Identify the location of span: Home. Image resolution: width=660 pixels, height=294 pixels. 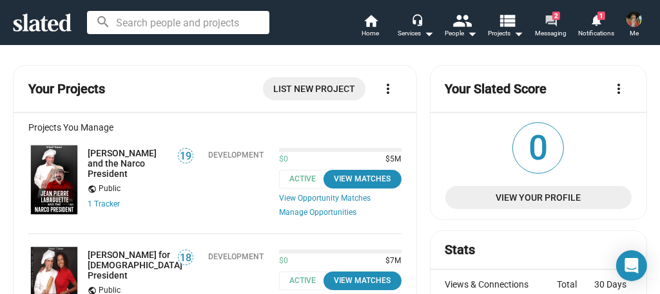
(370, 33).